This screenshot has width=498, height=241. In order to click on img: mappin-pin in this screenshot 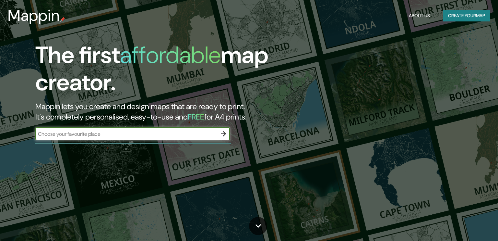, I will do `click(63, 19)`.